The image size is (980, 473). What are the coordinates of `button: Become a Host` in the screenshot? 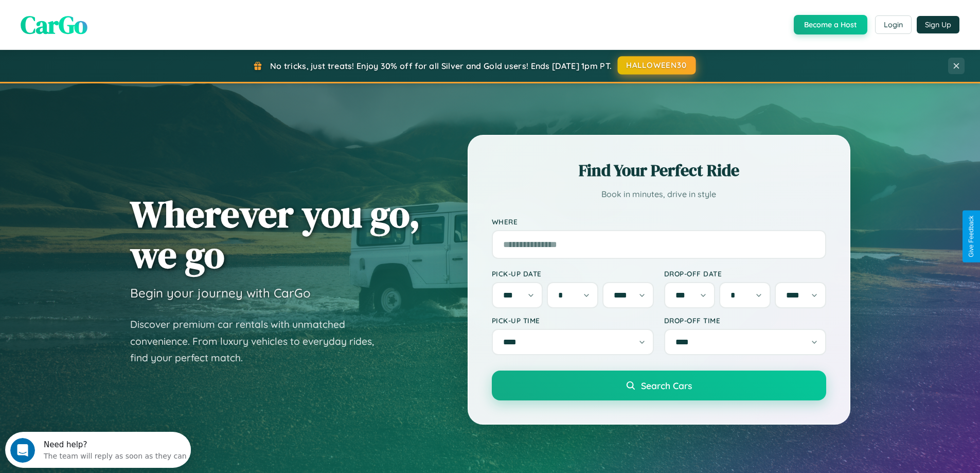 It's located at (830, 24).